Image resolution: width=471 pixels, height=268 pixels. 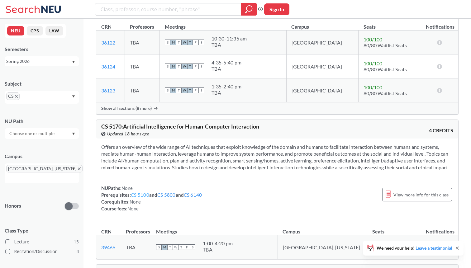 What do you see at coordinates (229, 39) in the screenshot?
I see `div: 10:30 - 11:35 am` at bounding box center [229, 39].